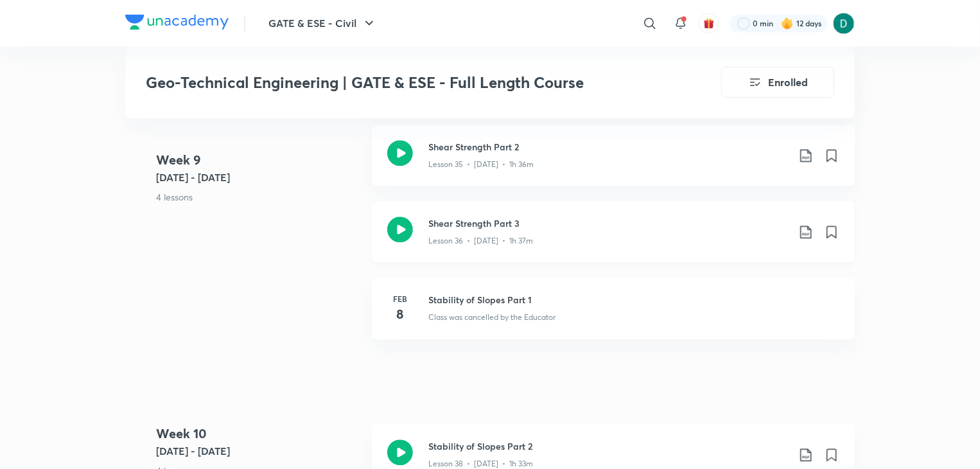 The width and height of the screenshot is (980, 469). I want to click on img: avatar, so click(709, 23).